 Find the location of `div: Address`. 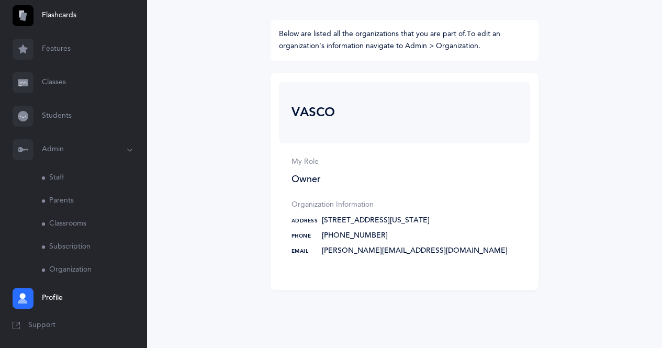

div: Address is located at coordinates (304, 222).